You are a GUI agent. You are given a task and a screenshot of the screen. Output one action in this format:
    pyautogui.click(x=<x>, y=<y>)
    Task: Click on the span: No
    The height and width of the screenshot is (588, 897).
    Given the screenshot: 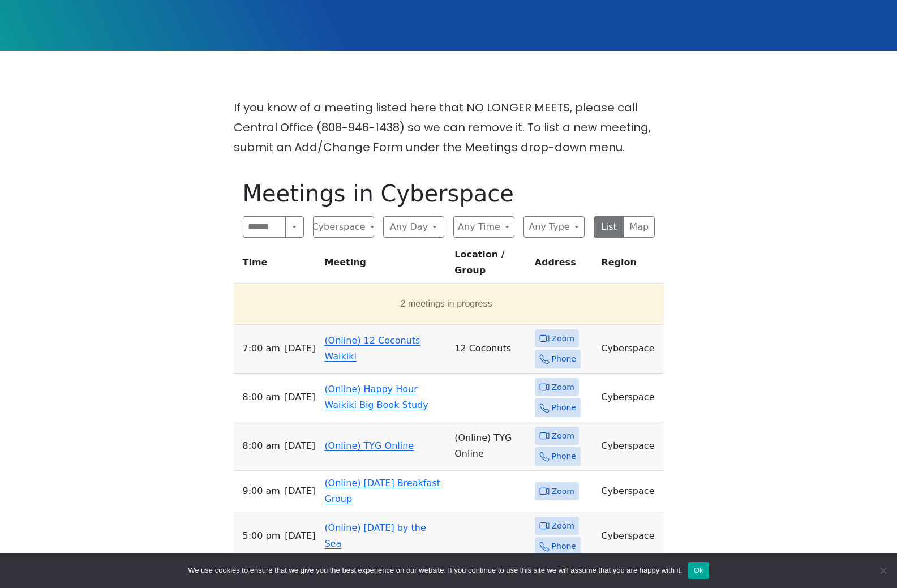 What is the action you would take?
    pyautogui.click(x=883, y=570)
    